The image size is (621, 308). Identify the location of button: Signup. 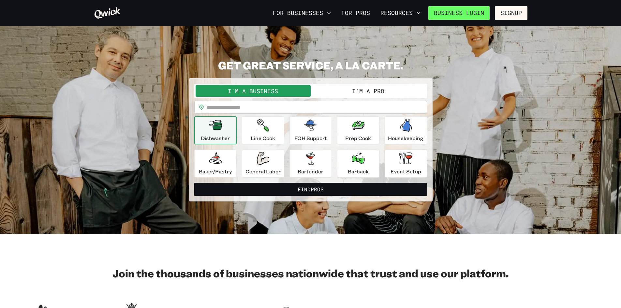
(511, 13).